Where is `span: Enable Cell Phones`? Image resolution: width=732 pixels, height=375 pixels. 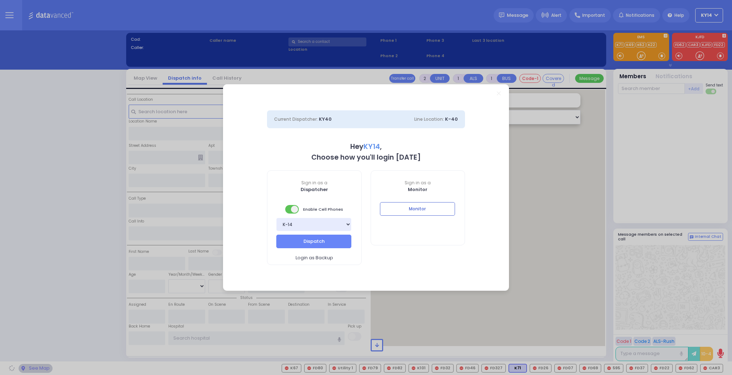 span: Enable Cell Phones is located at coordinates (314, 209).